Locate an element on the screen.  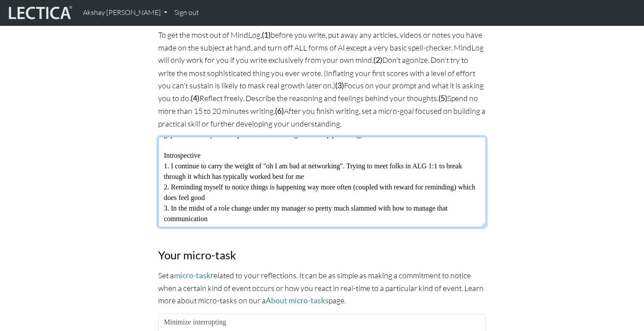
strong: (4) is located at coordinates (195, 98).